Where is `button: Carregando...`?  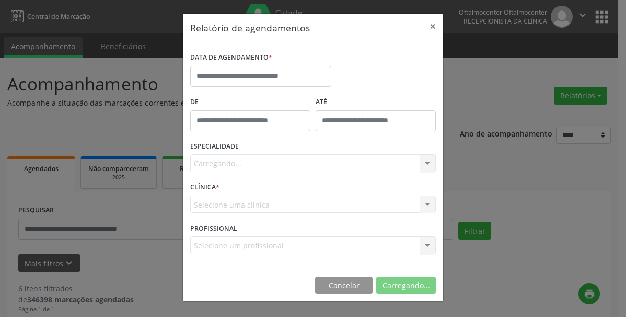
button: Carregando... is located at coordinates (406, 285).